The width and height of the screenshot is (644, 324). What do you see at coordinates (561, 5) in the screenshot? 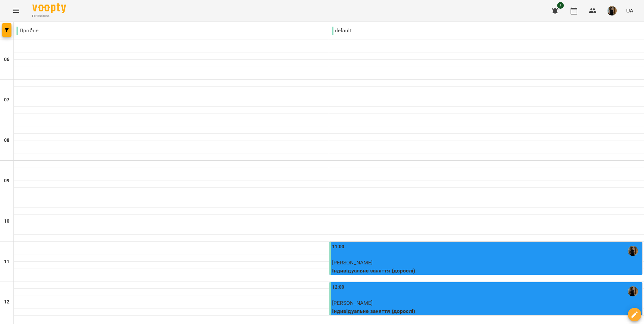
I see `span: 1` at bounding box center [561, 5].